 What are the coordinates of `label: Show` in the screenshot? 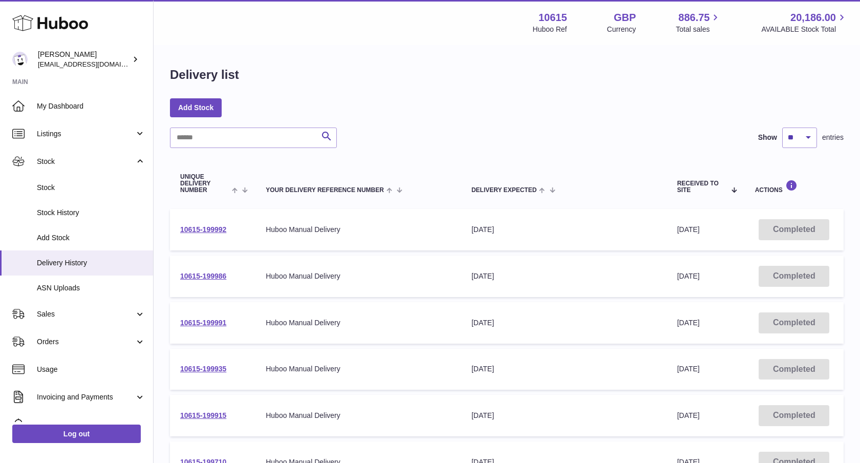 It's located at (767, 137).